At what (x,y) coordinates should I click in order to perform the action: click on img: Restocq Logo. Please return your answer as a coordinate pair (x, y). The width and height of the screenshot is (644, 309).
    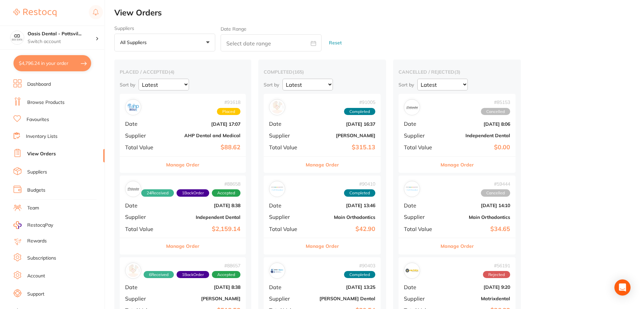
    Looking at the image, I should click on (35, 13).